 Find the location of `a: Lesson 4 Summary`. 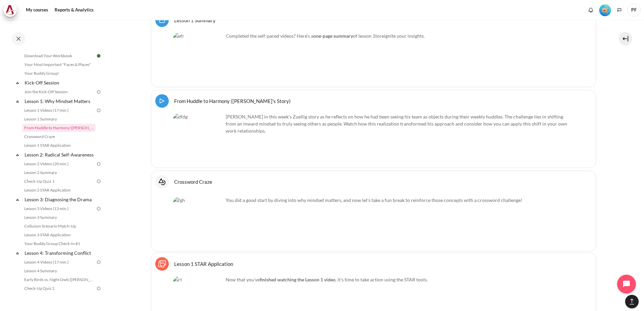

a: Lesson 4 Summary is located at coordinates (59, 271).